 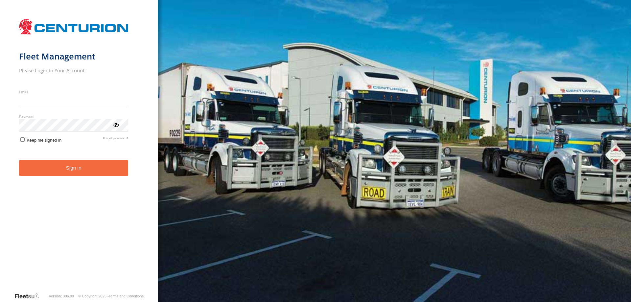 I want to click on input: Keep me signed in, so click(x=22, y=139).